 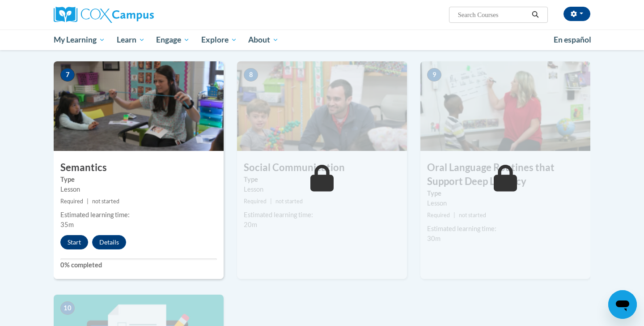 What do you see at coordinates (219, 40) in the screenshot?
I see `a: Explore` at bounding box center [219, 40].